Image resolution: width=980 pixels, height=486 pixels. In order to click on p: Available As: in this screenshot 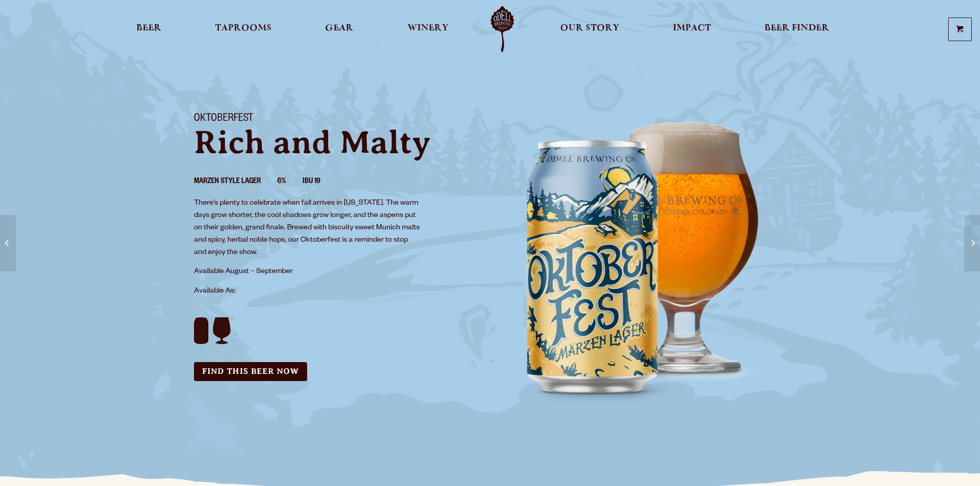, I will do `click(336, 292)`.